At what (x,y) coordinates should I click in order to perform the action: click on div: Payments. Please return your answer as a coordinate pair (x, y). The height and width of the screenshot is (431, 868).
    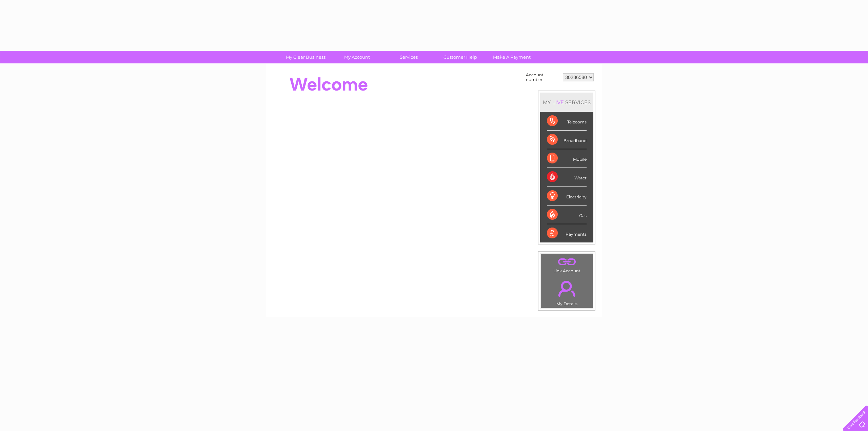
    Looking at the image, I should click on (567, 233).